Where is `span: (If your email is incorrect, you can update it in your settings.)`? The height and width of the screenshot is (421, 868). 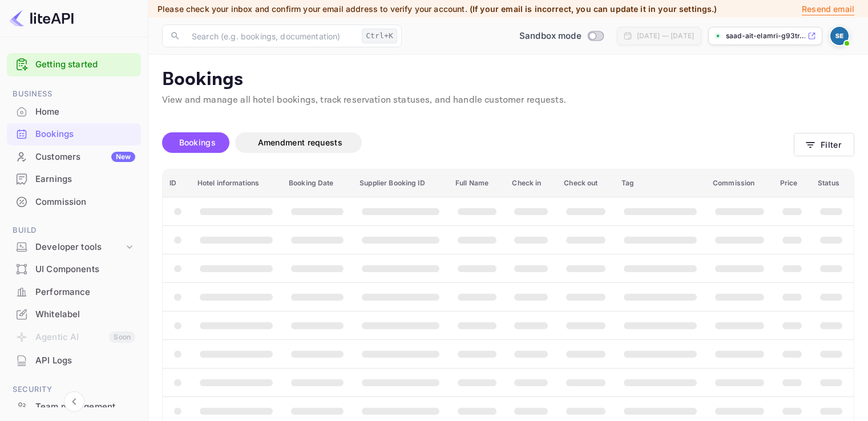 span: (If your email is incorrect, you can update it in your settings.) is located at coordinates (594, 9).